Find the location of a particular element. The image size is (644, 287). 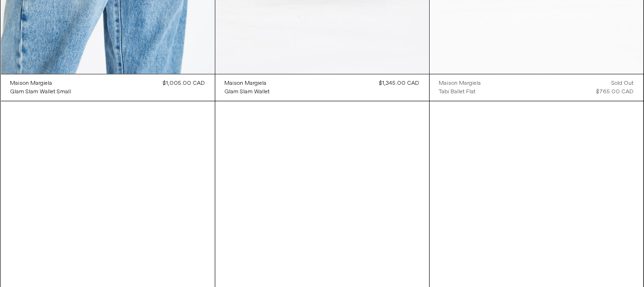

div: Sold out is located at coordinates (623, 83).